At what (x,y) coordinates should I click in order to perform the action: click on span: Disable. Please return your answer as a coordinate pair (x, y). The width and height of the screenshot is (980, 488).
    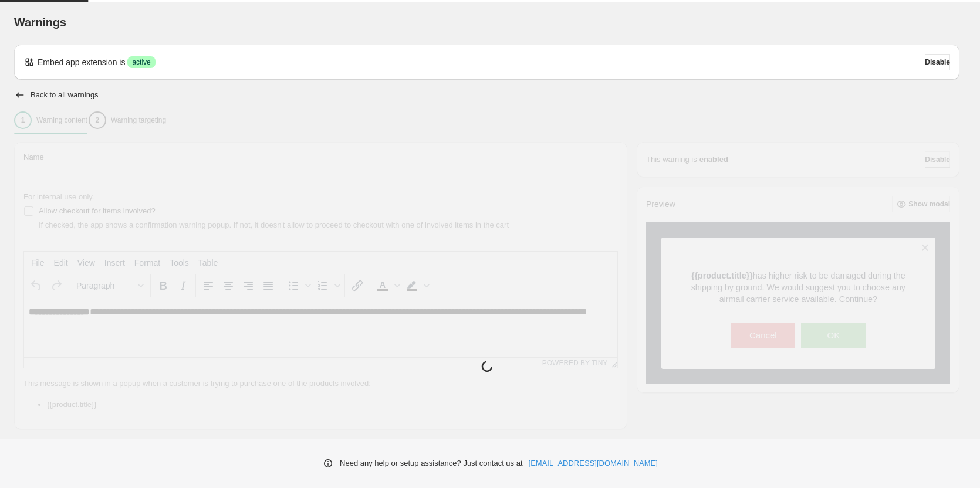
    Looking at the image, I should click on (937, 62).